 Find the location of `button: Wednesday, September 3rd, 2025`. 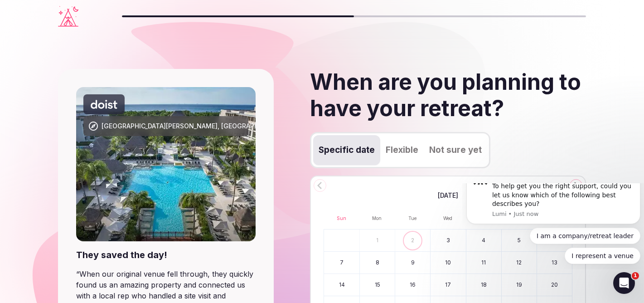

button: Wednesday, September 3rd, 2025 is located at coordinates (448, 241).